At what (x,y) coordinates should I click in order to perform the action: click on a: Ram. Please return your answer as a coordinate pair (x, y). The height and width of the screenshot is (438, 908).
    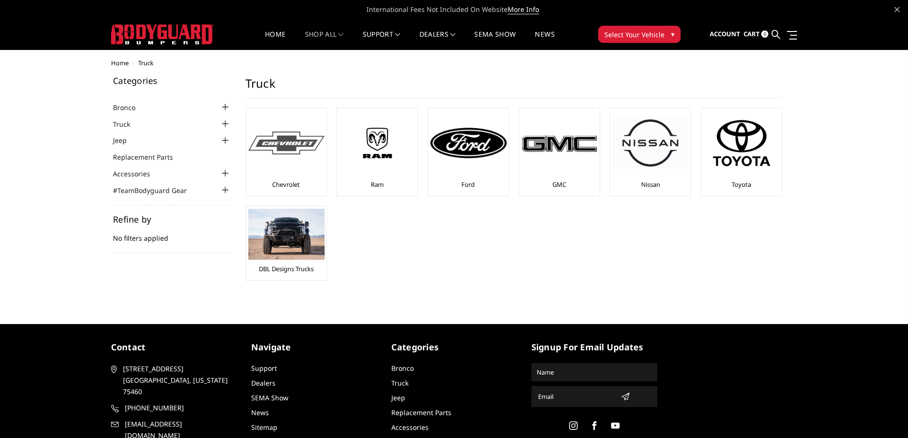
    Looking at the image, I should click on (377, 184).